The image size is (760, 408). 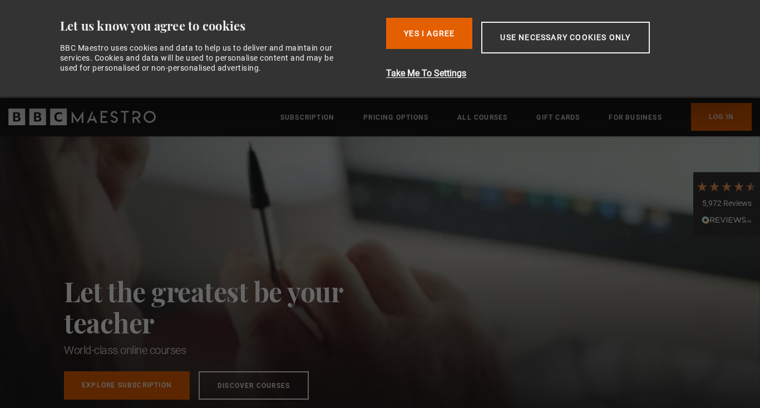 What do you see at coordinates (727, 220) in the screenshot?
I see `div: REVIEWS.io` at bounding box center [727, 220].